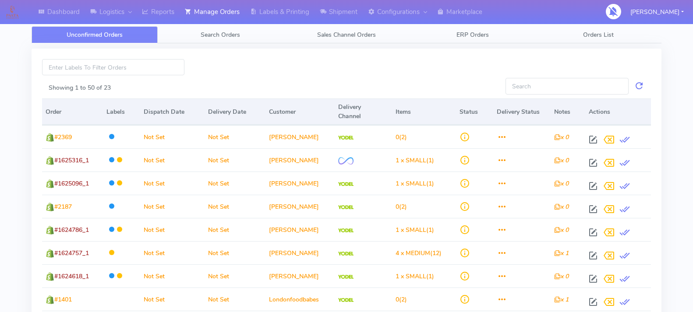  Describe the element at coordinates (363, 112) in the screenshot. I see `th: Delivery Channel` at that location.